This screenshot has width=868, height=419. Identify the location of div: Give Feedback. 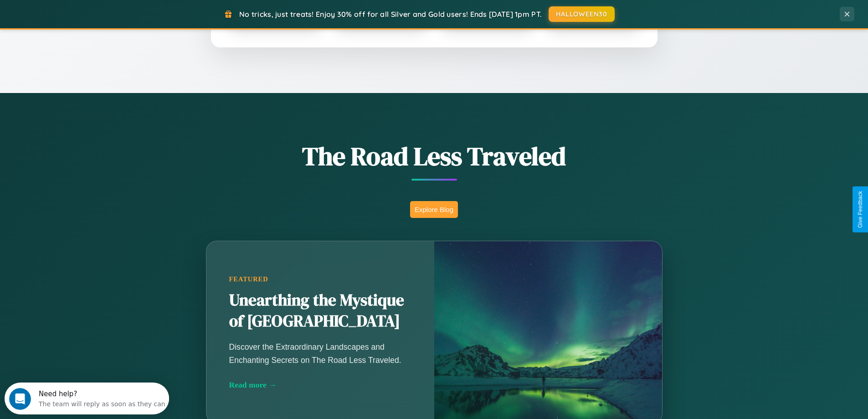
(860, 209).